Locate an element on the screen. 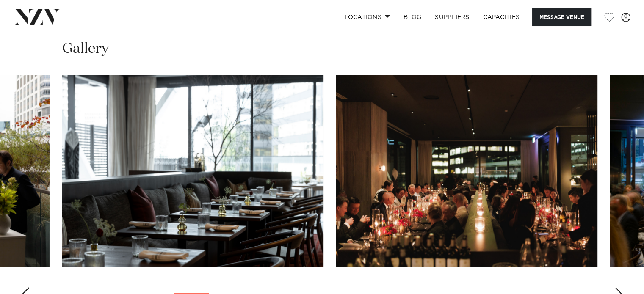 The height and width of the screenshot is (294, 644). swiper-slide: 8 / 28 is located at coordinates (466, 171).